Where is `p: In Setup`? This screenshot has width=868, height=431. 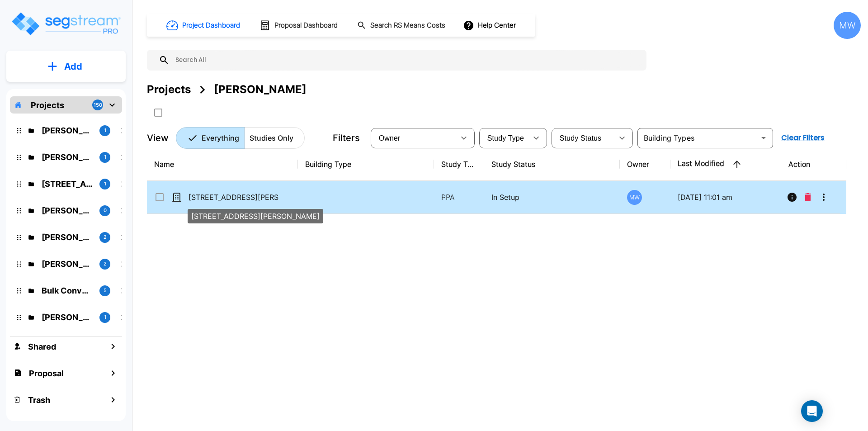 p: In Setup is located at coordinates (552, 197).